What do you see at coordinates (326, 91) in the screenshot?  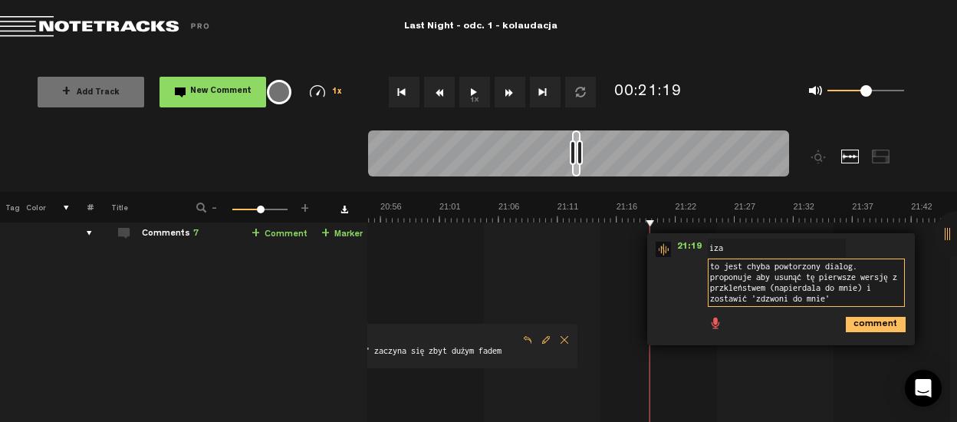 I see `div: 1x` at bounding box center [326, 91].